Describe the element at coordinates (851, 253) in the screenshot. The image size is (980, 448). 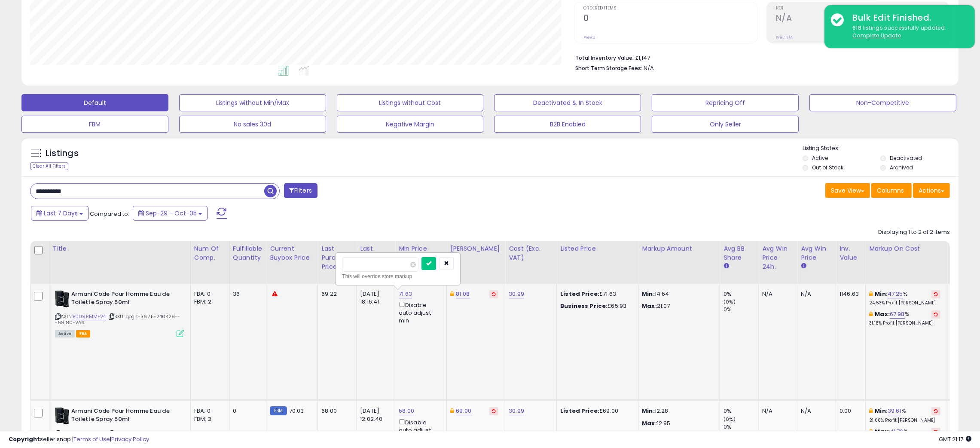
I see `div: Inv. value` at that location.